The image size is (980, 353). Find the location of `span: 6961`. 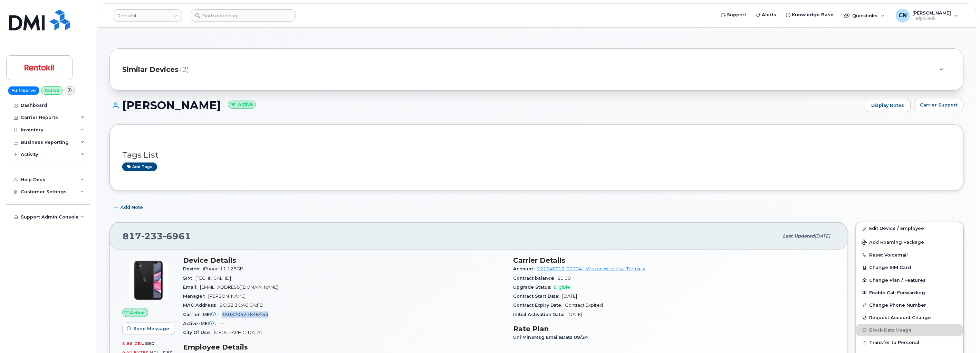

span: 6961 is located at coordinates (177, 236).